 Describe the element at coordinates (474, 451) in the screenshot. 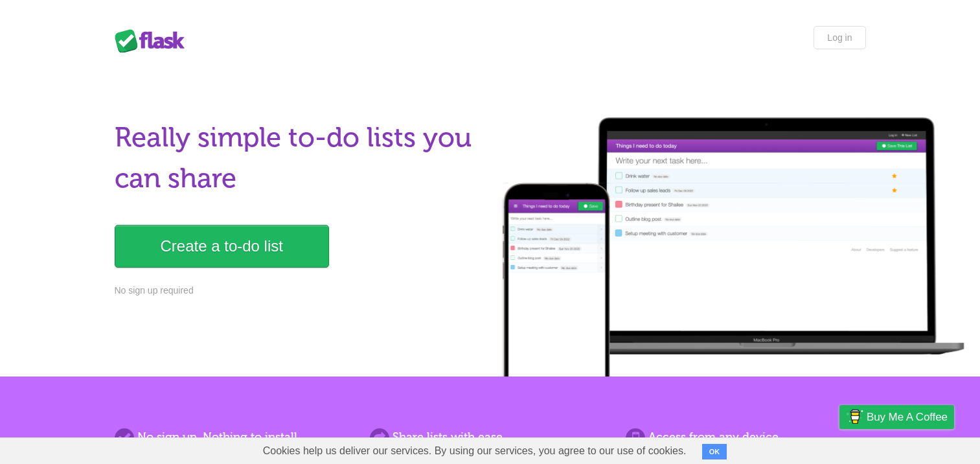

I see `span: Cookies help us deliver our services. By using our services, you agree to our use of cookies.` at that location.